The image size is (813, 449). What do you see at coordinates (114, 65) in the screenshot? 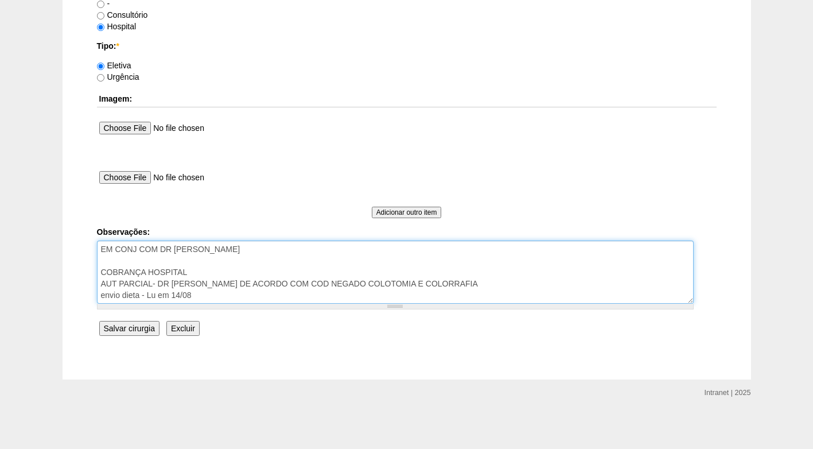
I see `label: Eletiva` at bounding box center [114, 65].